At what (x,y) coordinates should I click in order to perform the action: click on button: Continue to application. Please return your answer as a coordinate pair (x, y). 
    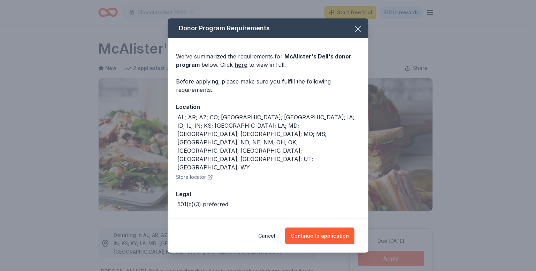
    Looking at the image, I should click on (319, 236).